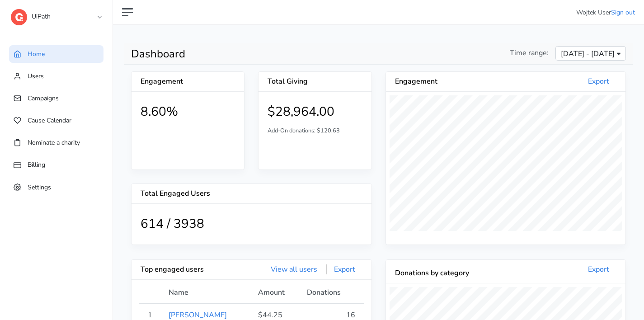  What do you see at coordinates (251, 224) in the screenshot?
I see `h1: 614 / 3938` at bounding box center [251, 224].